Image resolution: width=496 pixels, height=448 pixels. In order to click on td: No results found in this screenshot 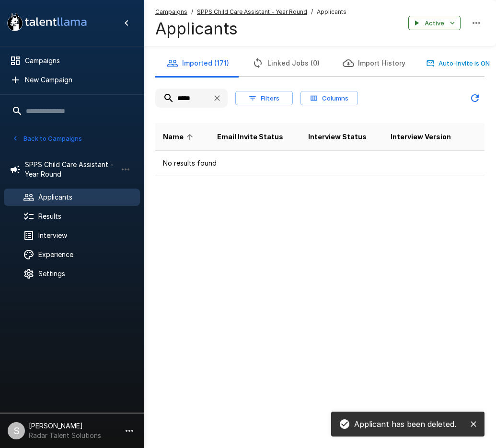, I will do `click(319, 163)`.